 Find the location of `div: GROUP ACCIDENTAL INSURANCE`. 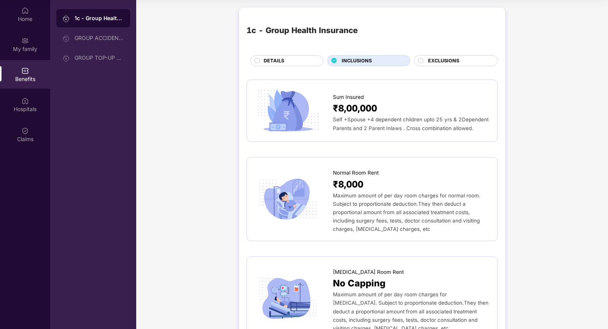

div: GROUP ACCIDENTAL INSURANCE is located at coordinates (99, 38).